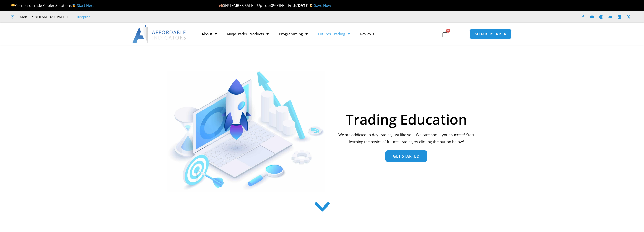 This screenshot has height=232, width=644. What do you see at coordinates (367, 34) in the screenshot?
I see `a: Reviews` at bounding box center [367, 34].